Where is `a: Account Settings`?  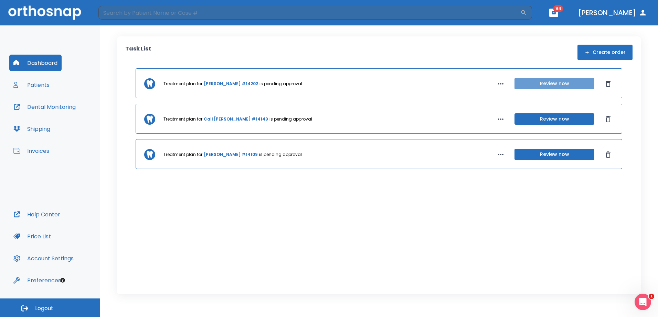
a: Account Settings is located at coordinates (43, 259).